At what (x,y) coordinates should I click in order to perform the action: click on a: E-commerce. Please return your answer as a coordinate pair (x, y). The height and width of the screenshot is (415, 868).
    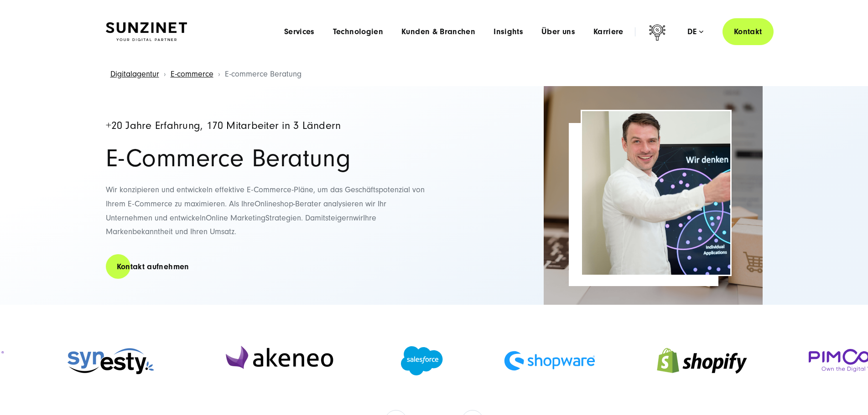
    Looking at the image, I should click on (192, 74).